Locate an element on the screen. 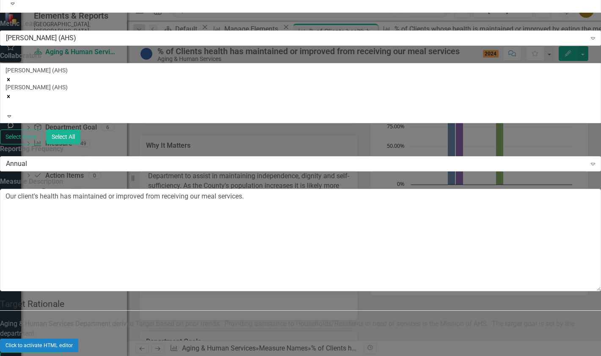 Image resolution: width=601 pixels, height=356 pixels. button: Select All is located at coordinates (63, 137).